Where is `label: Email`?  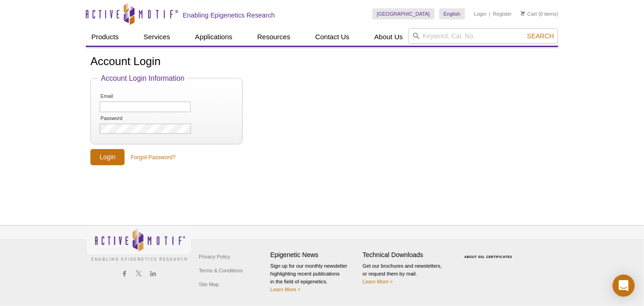 label: Email is located at coordinates (123, 96).